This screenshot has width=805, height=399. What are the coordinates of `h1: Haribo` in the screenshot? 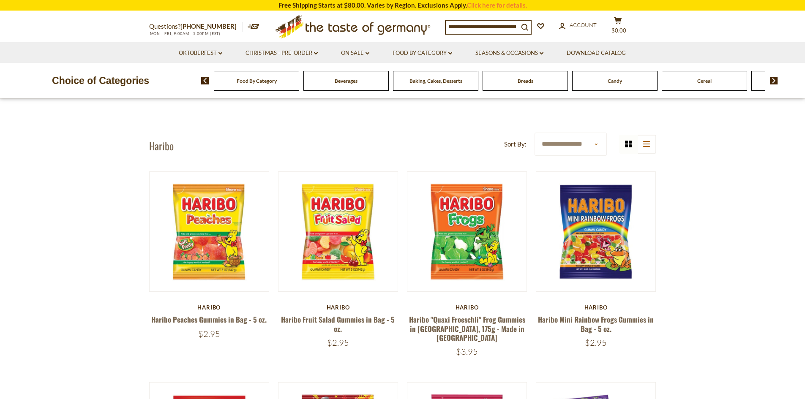 It's located at (161, 146).